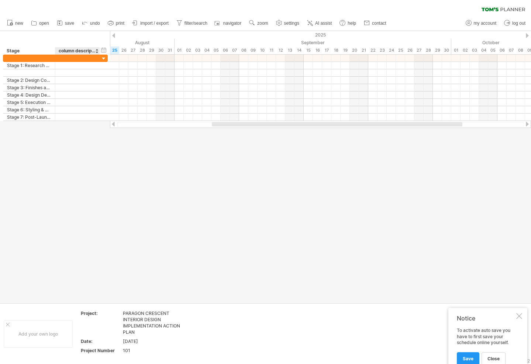 This screenshot has width=531, height=364. Describe the element at coordinates (428, 50) in the screenshot. I see `div: Sunday, 28 September 2025` at that location.